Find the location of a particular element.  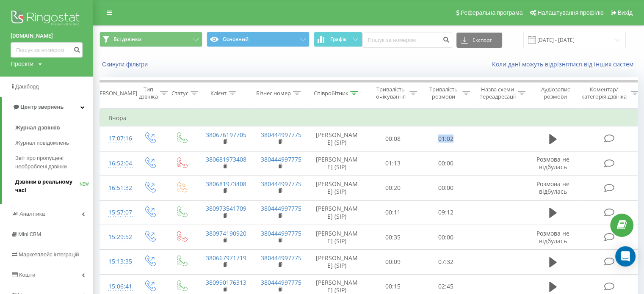

span: Всі дзвінки is located at coordinates (128, 39).